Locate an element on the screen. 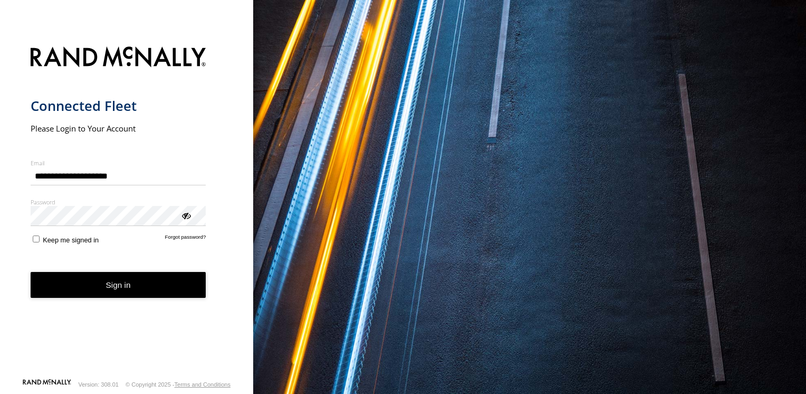 The width and height of the screenshot is (806, 394). div: ViewPassword is located at coordinates (186, 215).